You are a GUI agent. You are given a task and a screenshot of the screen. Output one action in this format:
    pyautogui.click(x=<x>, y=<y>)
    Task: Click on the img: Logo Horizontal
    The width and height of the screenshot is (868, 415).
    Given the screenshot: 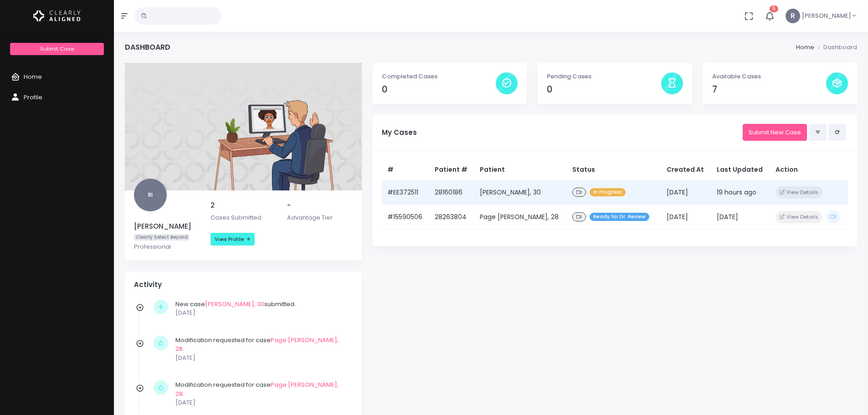 What is the action you would take?
    pyautogui.click(x=57, y=16)
    